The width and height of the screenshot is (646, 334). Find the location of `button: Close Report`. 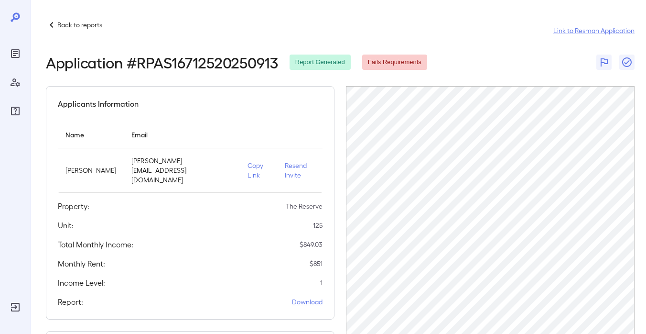

button: Close Report is located at coordinates (627, 62).